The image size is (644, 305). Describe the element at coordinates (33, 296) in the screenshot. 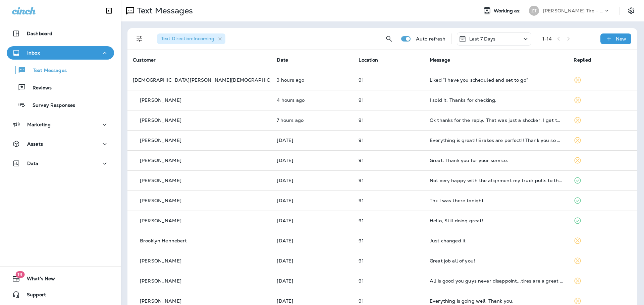

I see `span: Support` at that location.